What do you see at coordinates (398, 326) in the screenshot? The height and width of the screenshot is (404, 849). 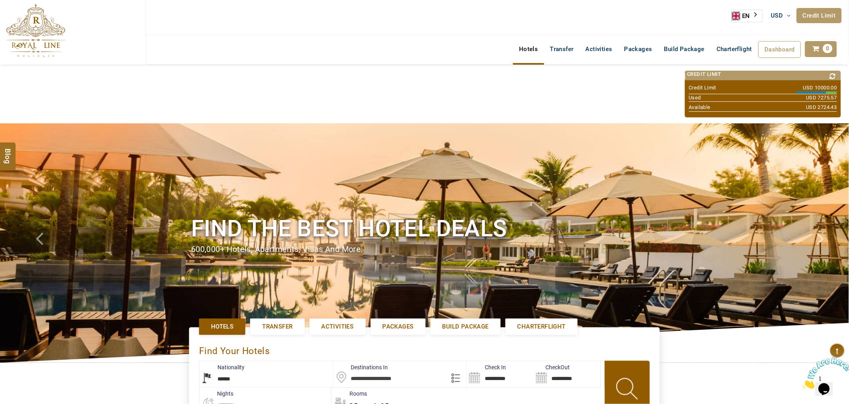 I see `span: Packages` at bounding box center [398, 326].